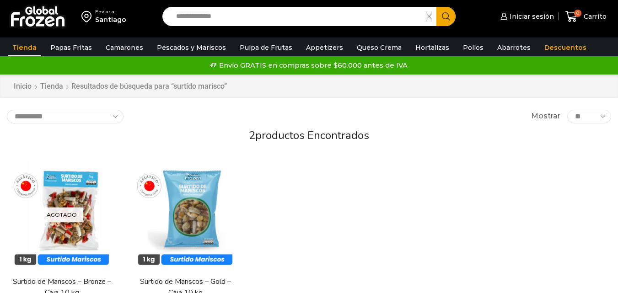 Image resolution: width=618 pixels, height=293 pixels. I want to click on a: Pulpa de Frutas, so click(266, 48).